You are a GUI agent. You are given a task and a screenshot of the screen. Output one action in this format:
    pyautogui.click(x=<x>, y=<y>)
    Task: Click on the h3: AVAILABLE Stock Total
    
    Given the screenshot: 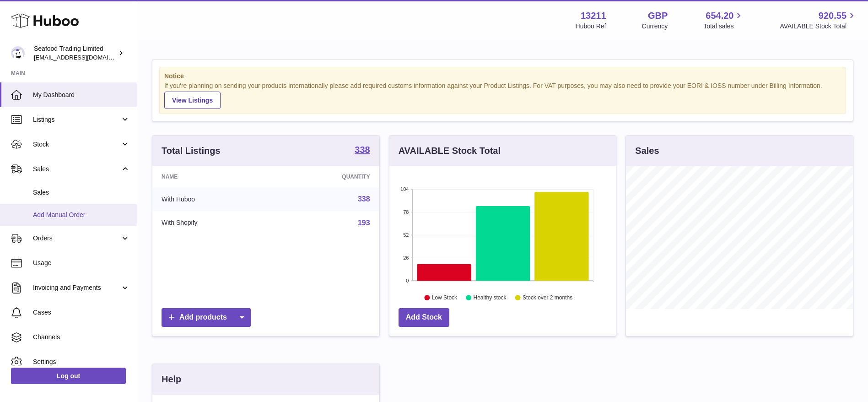 What is the action you would take?
    pyautogui.click(x=449, y=151)
    